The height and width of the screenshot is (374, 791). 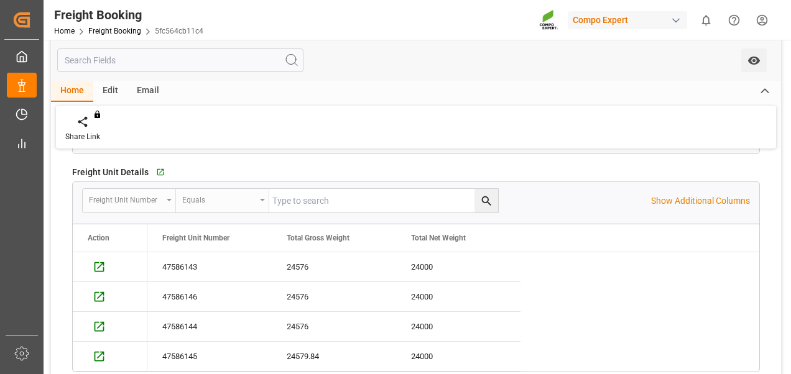 What do you see at coordinates (210, 356) in the screenshot?
I see `div: 47586145` at bounding box center [210, 356].